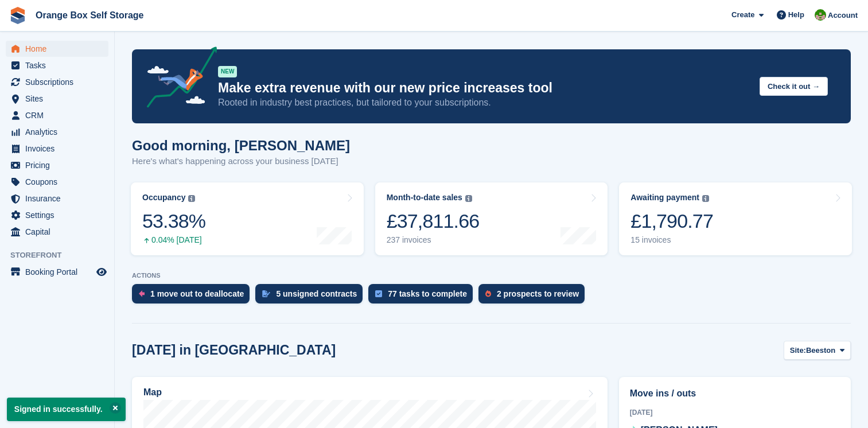 Image resolution: width=868 pixels, height=428 pixels. What do you see at coordinates (484, 88) in the screenshot?
I see `p: Make extra revenue with our new price increases tool` at bounding box center [484, 88].